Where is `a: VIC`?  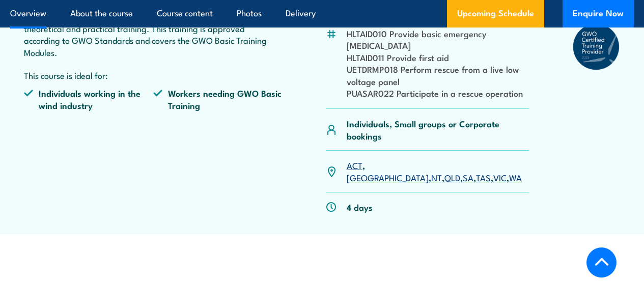
a: VIC is located at coordinates (500, 178).